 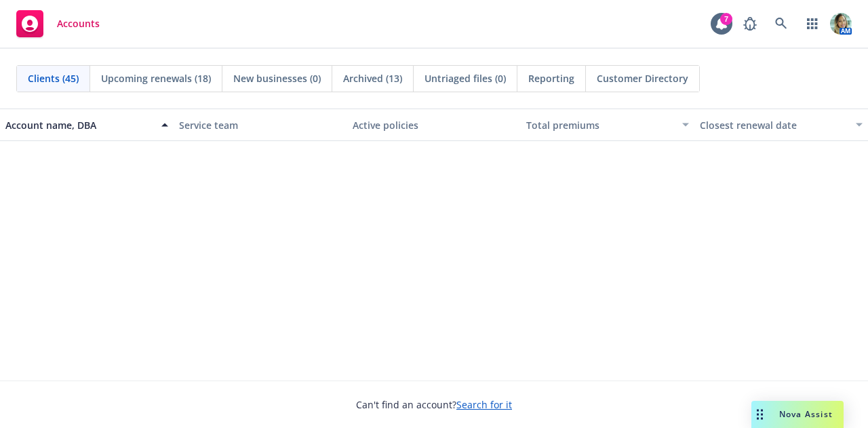 I want to click on a: Accounts, so click(x=58, y=24).